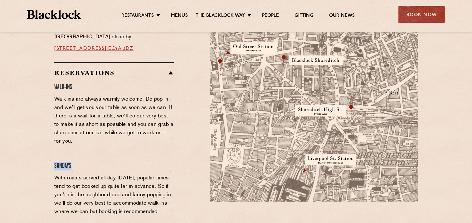 The image size is (472, 223). What do you see at coordinates (304, 16) in the screenshot?
I see `a: Gifting` at bounding box center [304, 16].